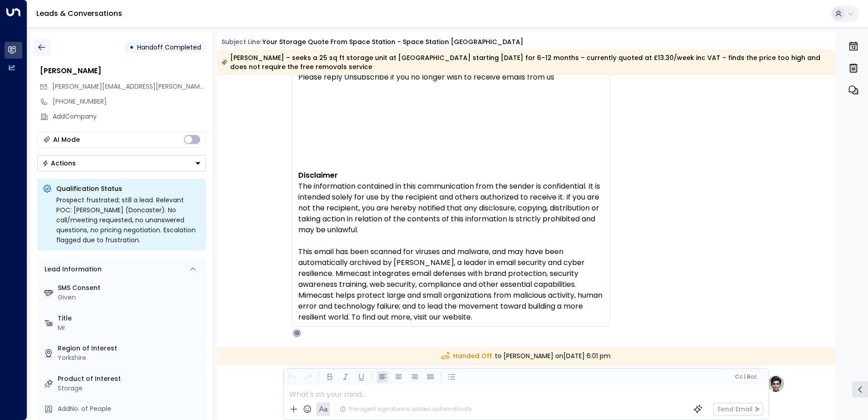 This screenshot has width=868, height=420. I want to click on div: AddNo. of People, so click(130, 408).